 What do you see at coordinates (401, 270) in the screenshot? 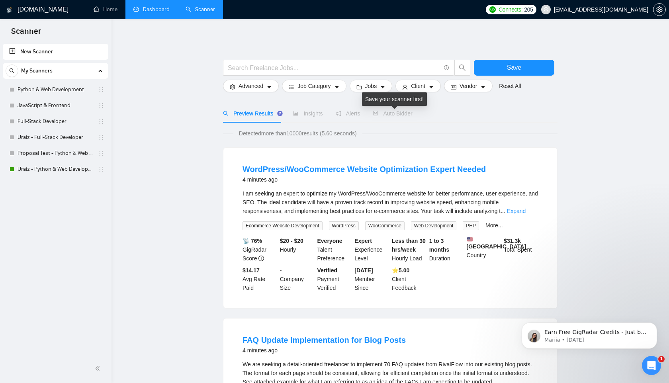
I see `b: ⭐️ 5.00` at bounding box center [401, 270].